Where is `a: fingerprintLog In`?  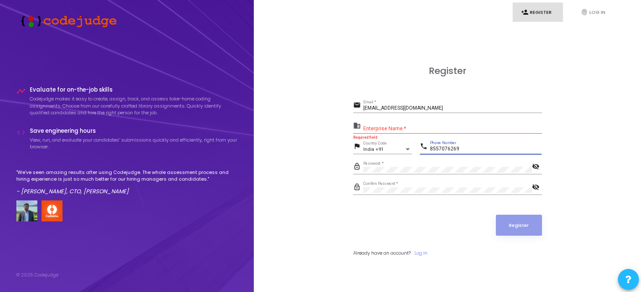 a: fingerprintLog In is located at coordinates (597, 12).